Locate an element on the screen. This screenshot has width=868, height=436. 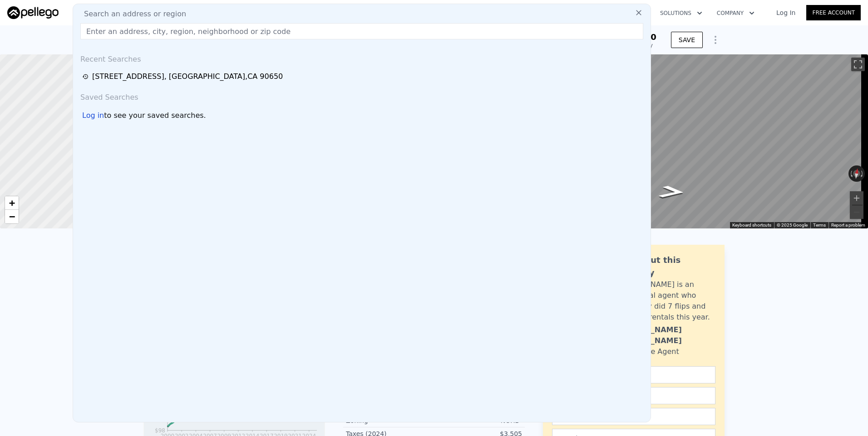
button: SAVE is located at coordinates (687, 40).